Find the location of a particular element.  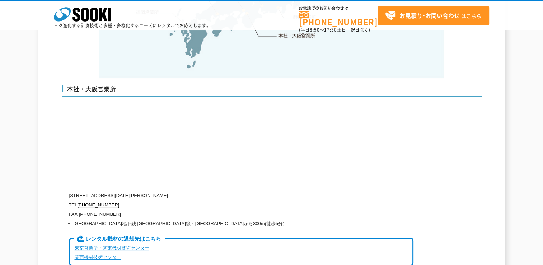

span: お電話でのお問い合わせは is located at coordinates (339, 8).